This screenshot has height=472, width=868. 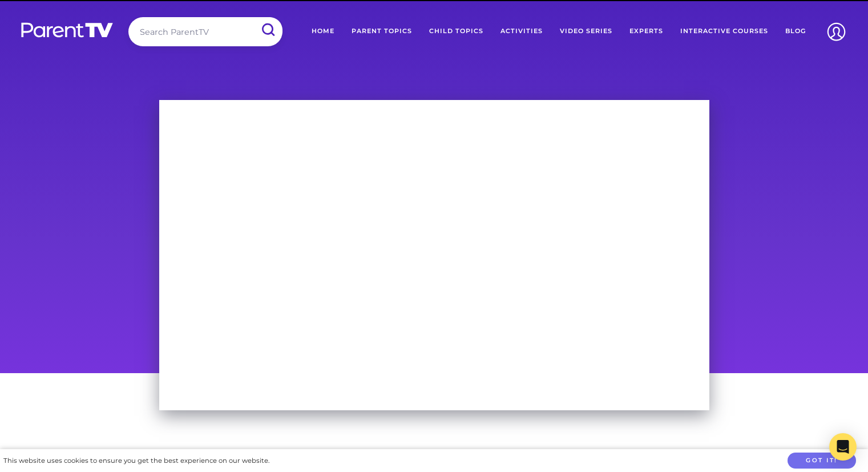 I want to click on input: Search ParentTV, so click(x=206, y=31).